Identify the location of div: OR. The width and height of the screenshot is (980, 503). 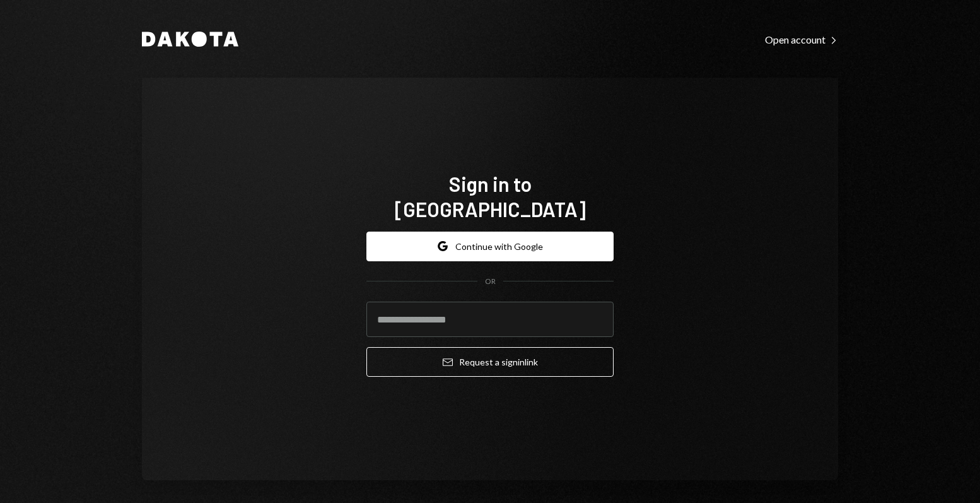
(490, 281).